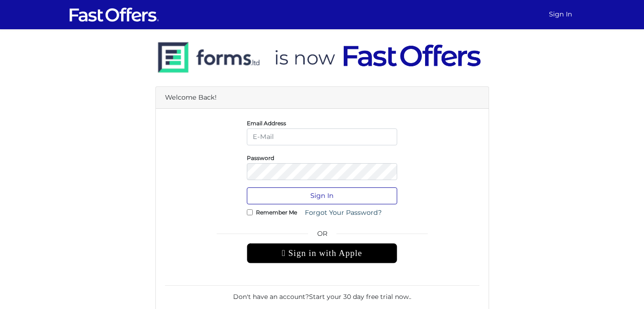  I want to click on button: Sign In, so click(322, 195).